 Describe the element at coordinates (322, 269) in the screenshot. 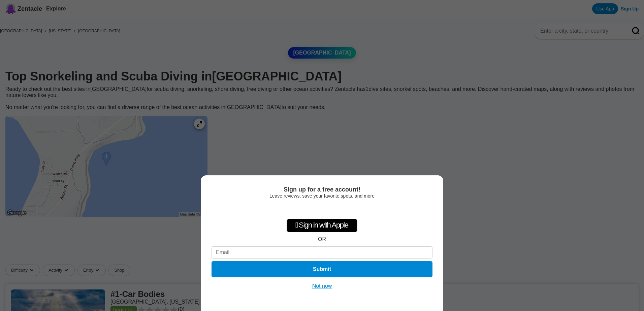

I see `button: Submit` at that location.